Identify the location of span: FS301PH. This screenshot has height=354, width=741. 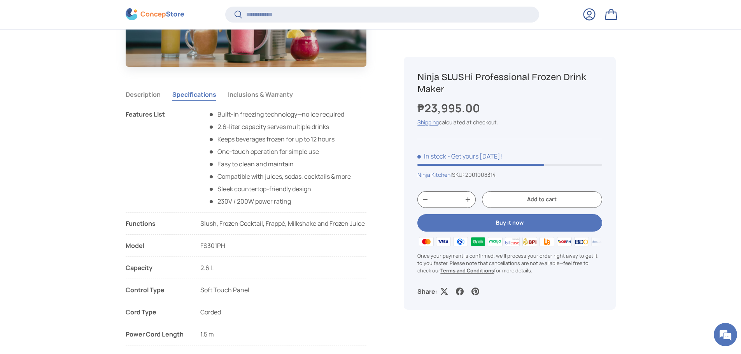
(213, 246).